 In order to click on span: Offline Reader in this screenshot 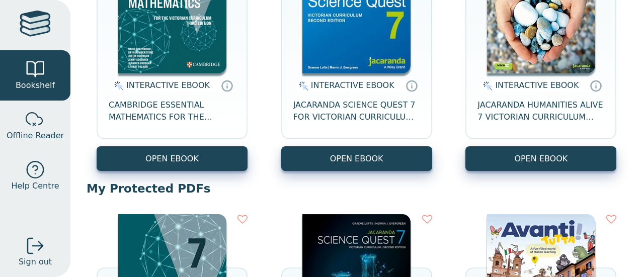, I will do `click(35, 136)`.